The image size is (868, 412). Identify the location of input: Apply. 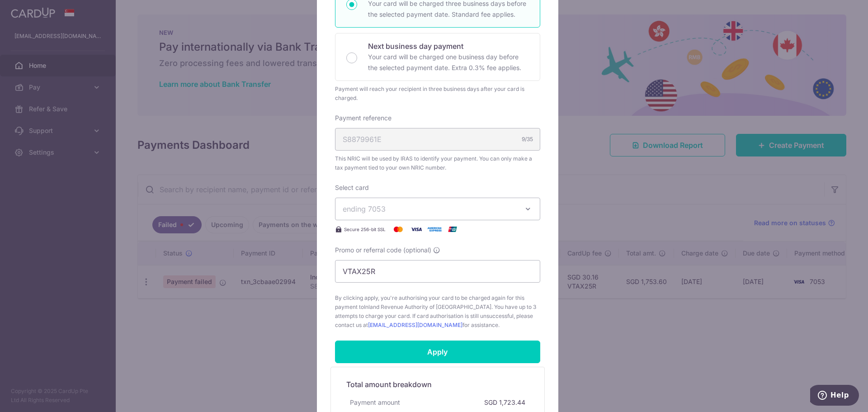
(438, 352).